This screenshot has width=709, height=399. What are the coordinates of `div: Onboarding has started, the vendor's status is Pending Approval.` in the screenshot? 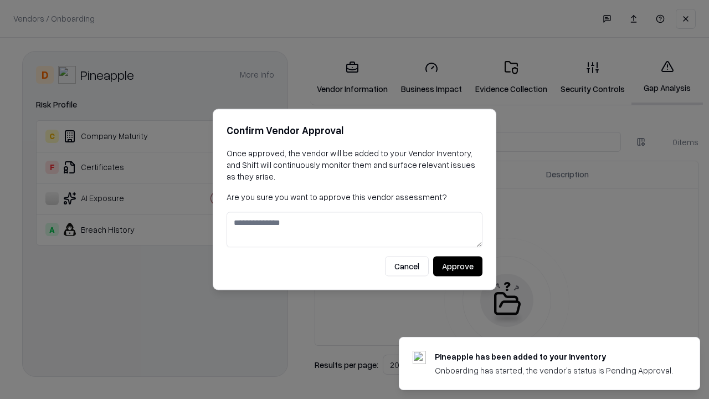 It's located at (554, 370).